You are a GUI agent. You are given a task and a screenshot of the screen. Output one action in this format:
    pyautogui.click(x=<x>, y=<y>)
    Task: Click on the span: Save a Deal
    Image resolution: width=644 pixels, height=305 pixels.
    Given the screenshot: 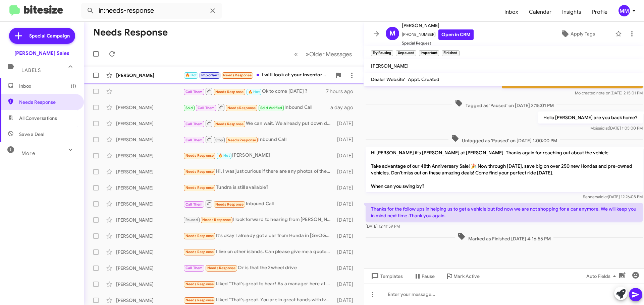 What is the action you would take?
    pyautogui.click(x=32, y=134)
    